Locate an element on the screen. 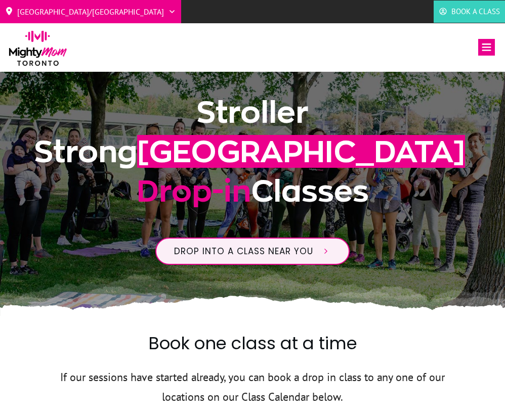 The height and width of the screenshot is (420, 505). a: Drop into a class near you is located at coordinates (253, 251).